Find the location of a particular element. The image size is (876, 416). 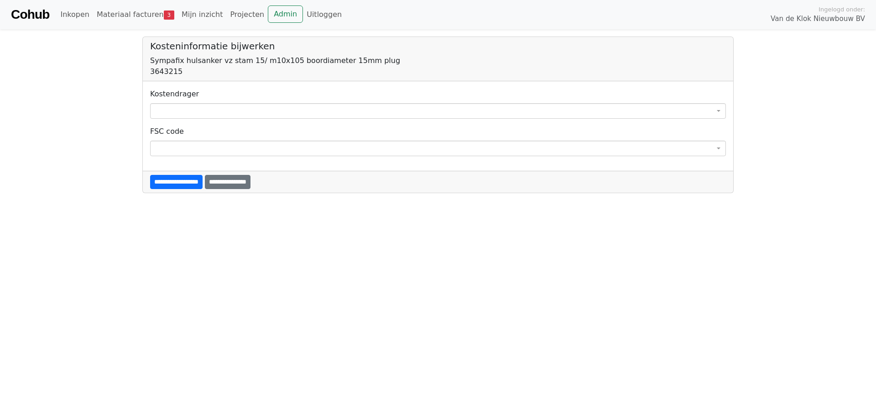

div: 3643215 is located at coordinates (438, 72).